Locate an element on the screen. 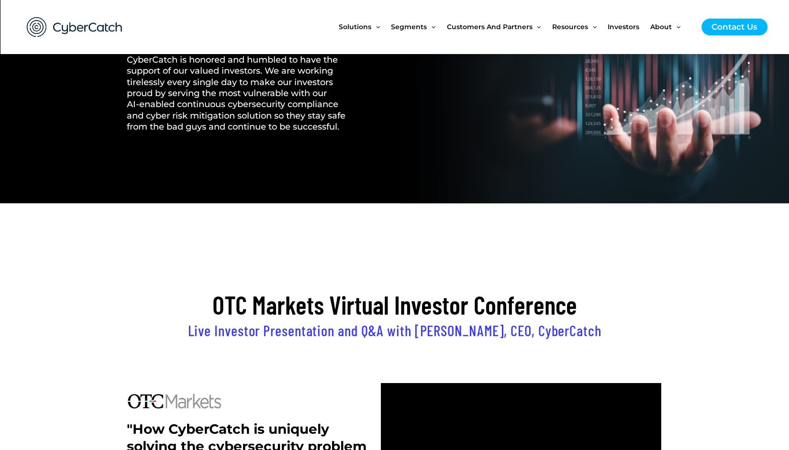 The height and width of the screenshot is (450, 789). span: Customers and Partners is located at coordinates (489, 27).